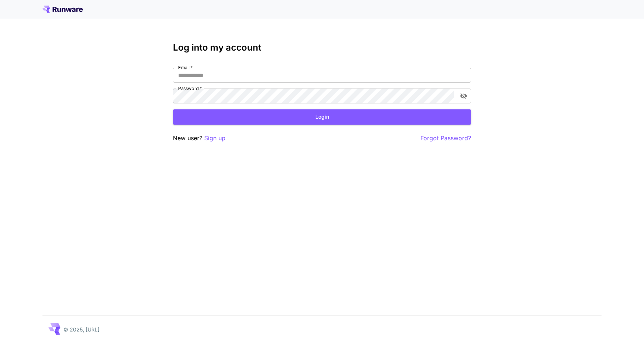 This screenshot has height=343, width=644. Describe the element at coordinates (190, 88) in the screenshot. I see `label: Password` at that location.